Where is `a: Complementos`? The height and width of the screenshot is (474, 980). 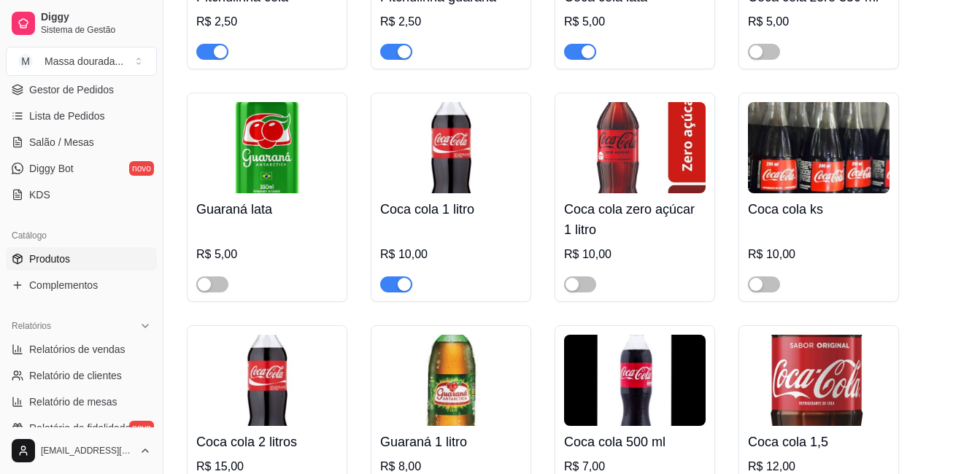 a: Complementos is located at coordinates (81, 285).